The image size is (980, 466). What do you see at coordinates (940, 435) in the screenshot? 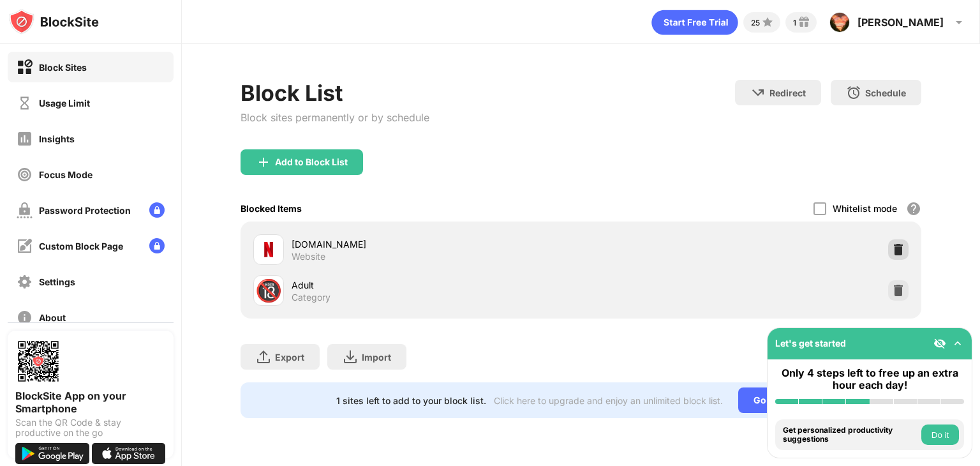
I see `button: Do it` at bounding box center [940, 435].